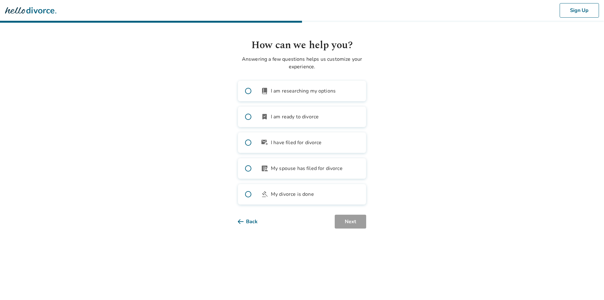  What do you see at coordinates (302, 63) in the screenshot?
I see `p: Answering a few questions helps us customize your experience.` at bounding box center [302, 63].